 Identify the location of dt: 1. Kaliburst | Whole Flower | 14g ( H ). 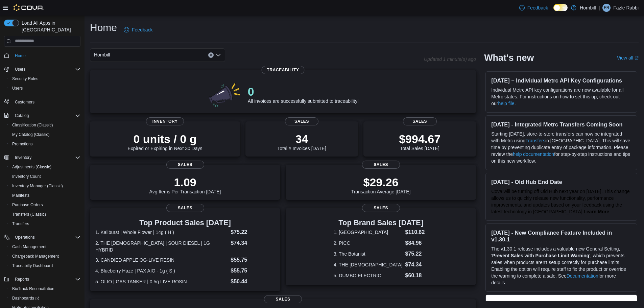
(162, 232).